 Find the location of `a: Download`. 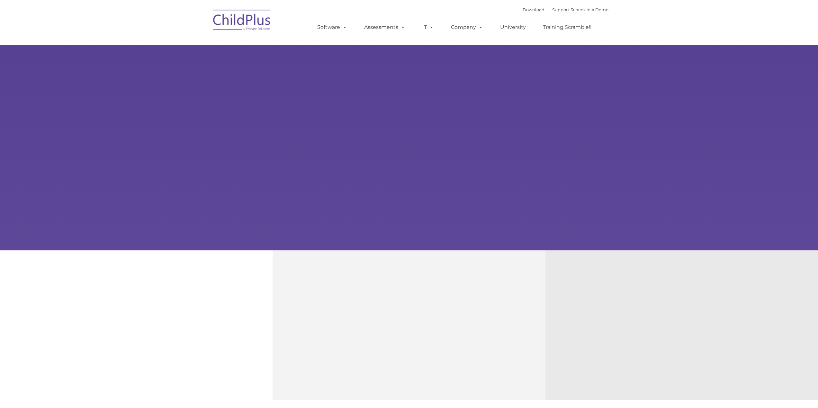

a: Download is located at coordinates (533, 10).